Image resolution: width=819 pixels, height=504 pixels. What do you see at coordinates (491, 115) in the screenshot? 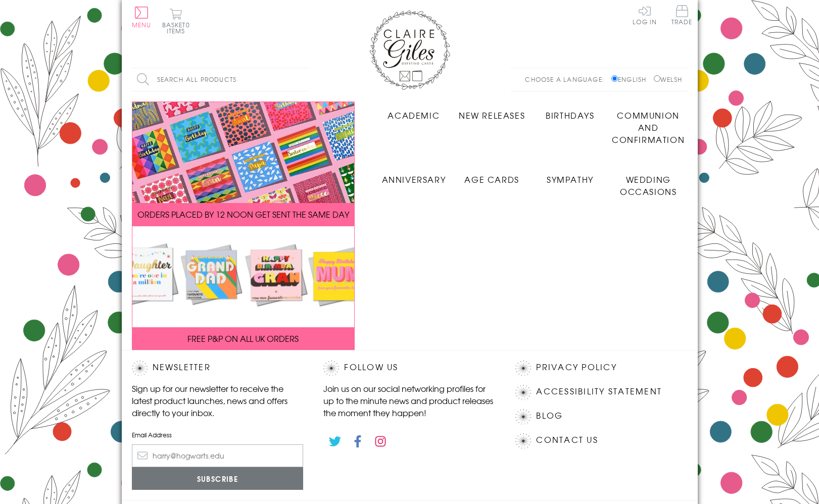
I see `span: New Releases` at bounding box center [491, 115].